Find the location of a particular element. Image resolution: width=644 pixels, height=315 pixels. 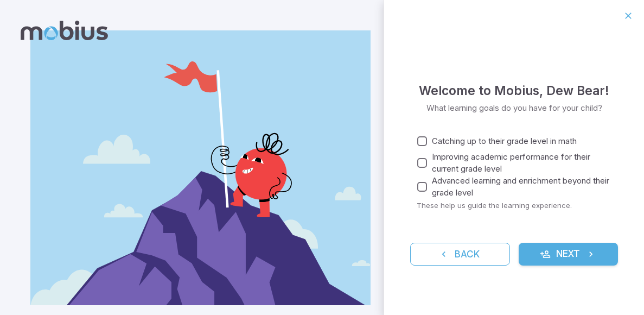

p: What learning goals do you have for your child? is located at coordinates (514, 108).